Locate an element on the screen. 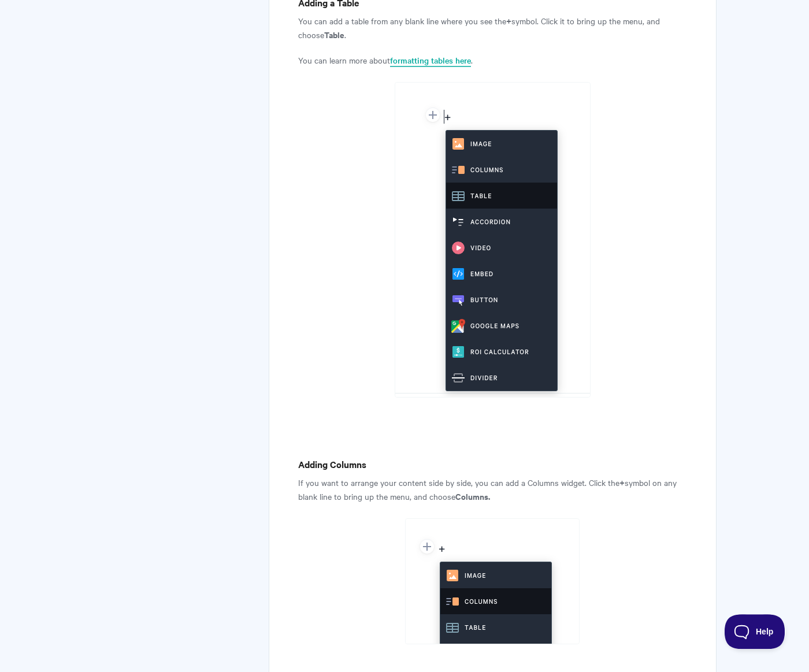 This screenshot has height=672, width=809. strong: Columns. is located at coordinates (472, 496).